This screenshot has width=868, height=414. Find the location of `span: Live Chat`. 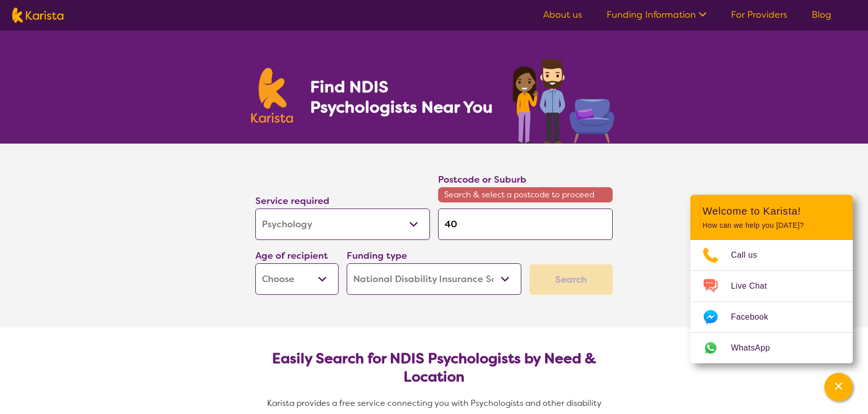

span: Live Chat is located at coordinates (755, 286).